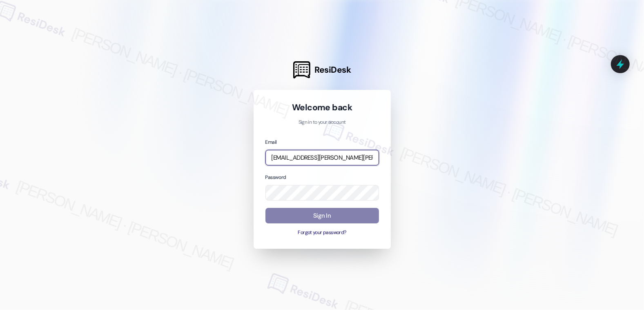 This screenshot has height=310, width=644. I want to click on img: ResiDesk Logo, so click(302, 70).